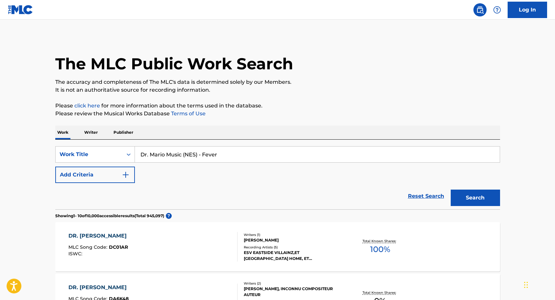 This screenshot has width=555, height=300. Describe the element at coordinates (293, 247) in the screenshot. I see `div: Recording Artists ( 5 )` at that location.